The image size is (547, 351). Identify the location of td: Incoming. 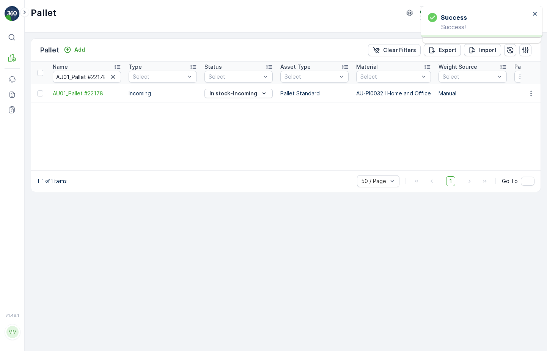
(163, 93).